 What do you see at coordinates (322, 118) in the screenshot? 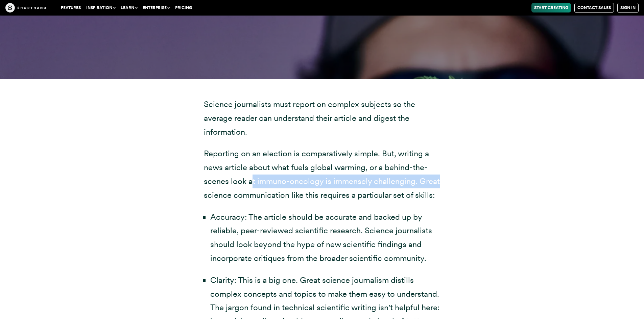
I see `p: Science journalists must report on complex subjects so the average reader can understand their ar...` at bounding box center [322, 118].